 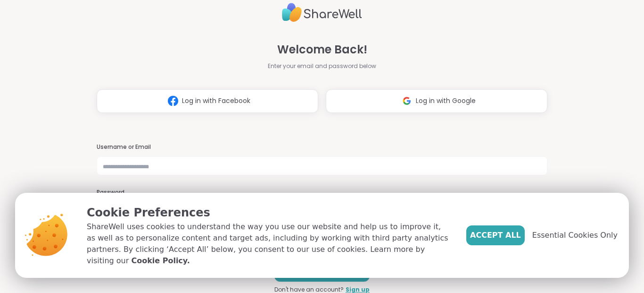 I want to click on p: Cookie Preferences, so click(x=268, y=213).